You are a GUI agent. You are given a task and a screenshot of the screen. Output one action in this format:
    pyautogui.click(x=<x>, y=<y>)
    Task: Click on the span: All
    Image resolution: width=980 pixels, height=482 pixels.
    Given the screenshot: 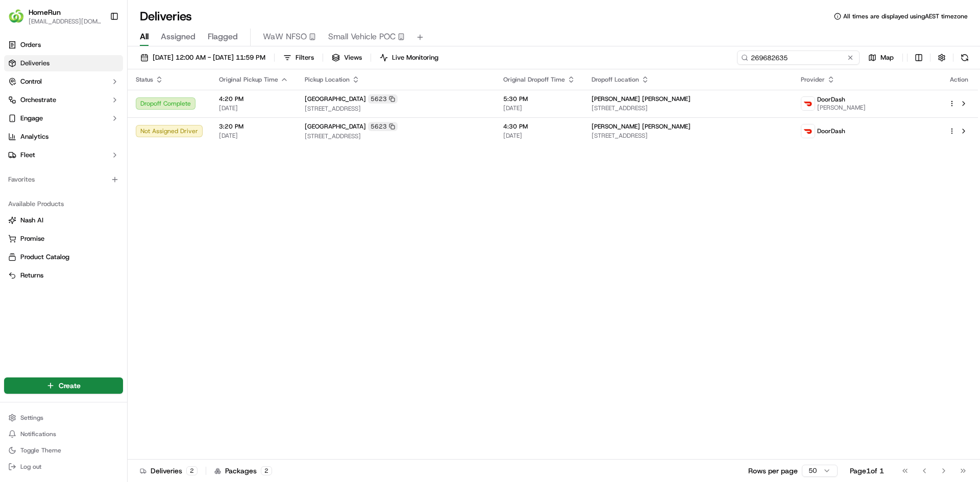 What is the action you would take?
    pyautogui.click(x=144, y=37)
    